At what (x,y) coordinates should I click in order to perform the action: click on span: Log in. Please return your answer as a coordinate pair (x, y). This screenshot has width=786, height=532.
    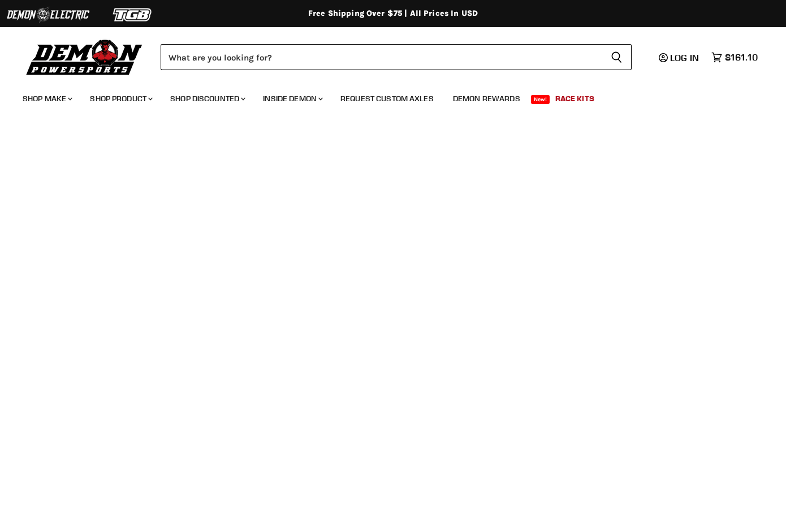
    Looking at the image, I should click on (684, 57).